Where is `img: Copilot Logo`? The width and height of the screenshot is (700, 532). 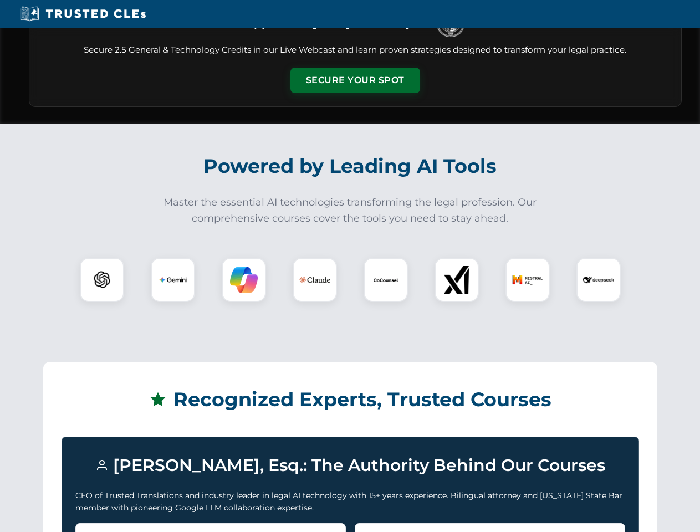 img: Copilot Logo is located at coordinates (244, 280).